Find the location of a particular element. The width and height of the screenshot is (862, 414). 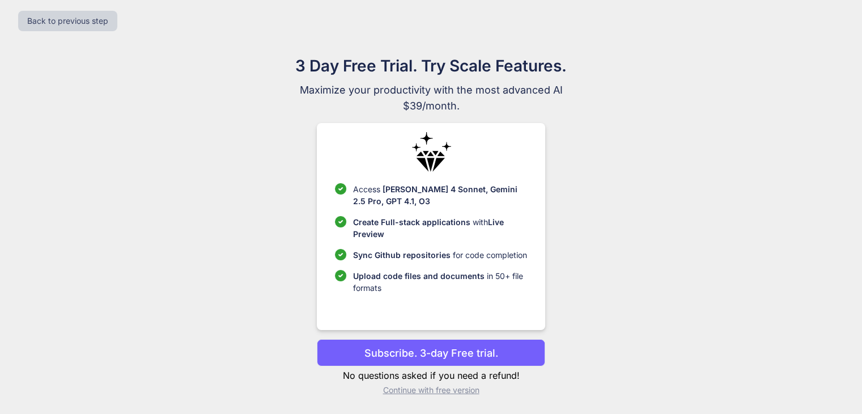

h1: 3 Day Free Trial. Try Scale Features. is located at coordinates (431, 66).